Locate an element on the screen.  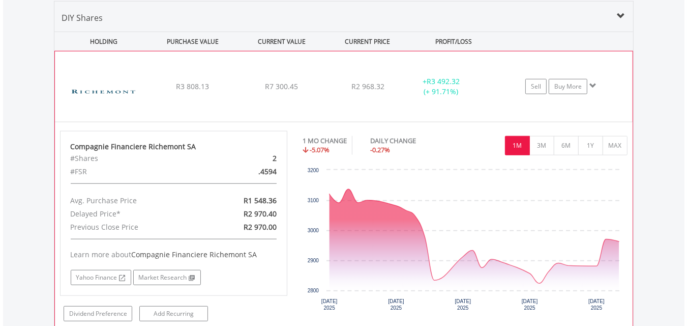
span: R2 970.40 is located at coordinates (260, 213).